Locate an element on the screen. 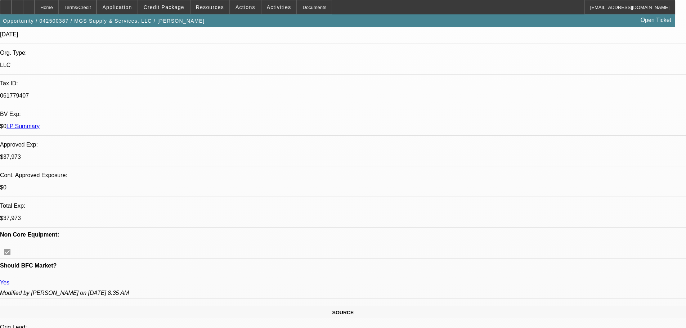 Image resolution: width=686 pixels, height=328 pixels. span: Application is located at coordinates (117, 7).